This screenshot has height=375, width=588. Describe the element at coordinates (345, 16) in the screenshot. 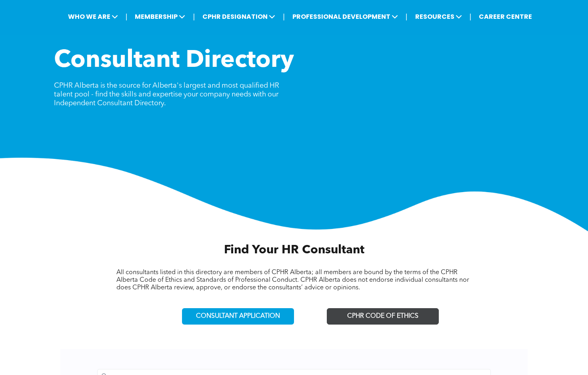

I see `span: PROFESSIONAL DEVELOPMENT` at that location.